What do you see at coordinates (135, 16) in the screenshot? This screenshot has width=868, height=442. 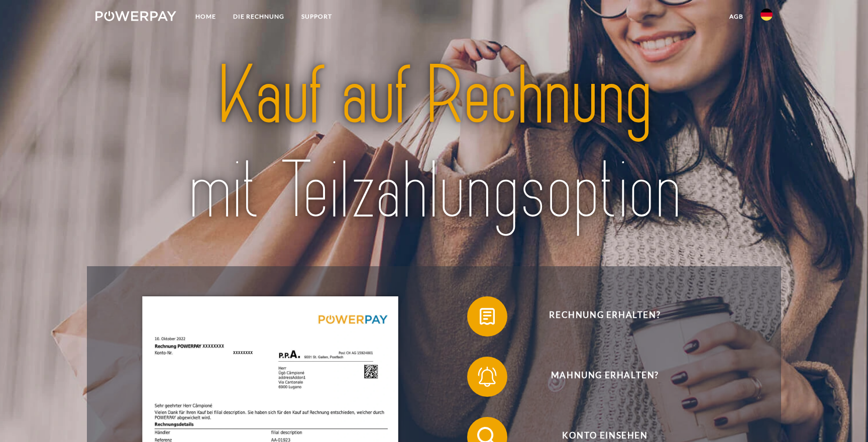 I see `img: logo-powerpay-white.svg` at bounding box center [135, 16].